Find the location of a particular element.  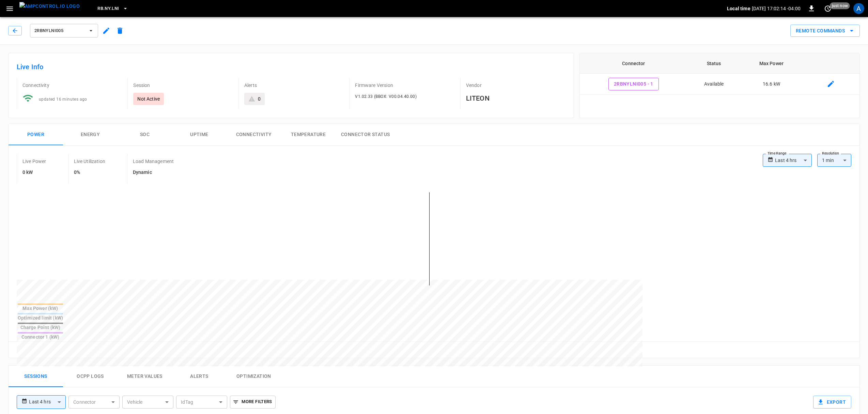

h6: Live Info is located at coordinates (291, 66).